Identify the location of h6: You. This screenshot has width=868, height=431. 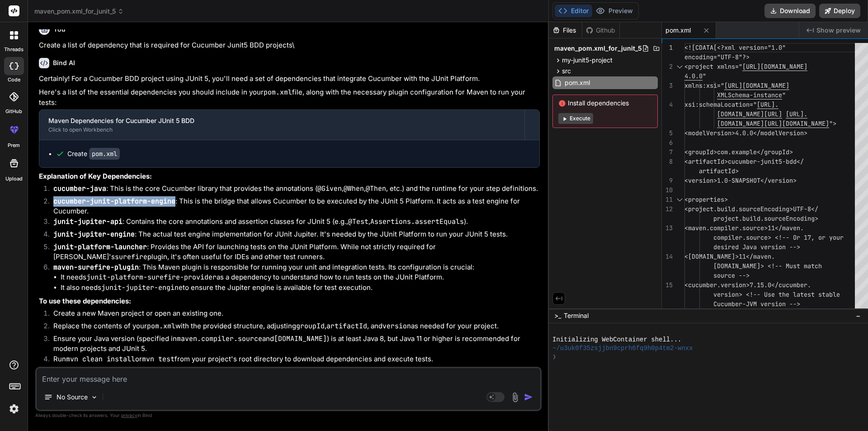
(59, 29).